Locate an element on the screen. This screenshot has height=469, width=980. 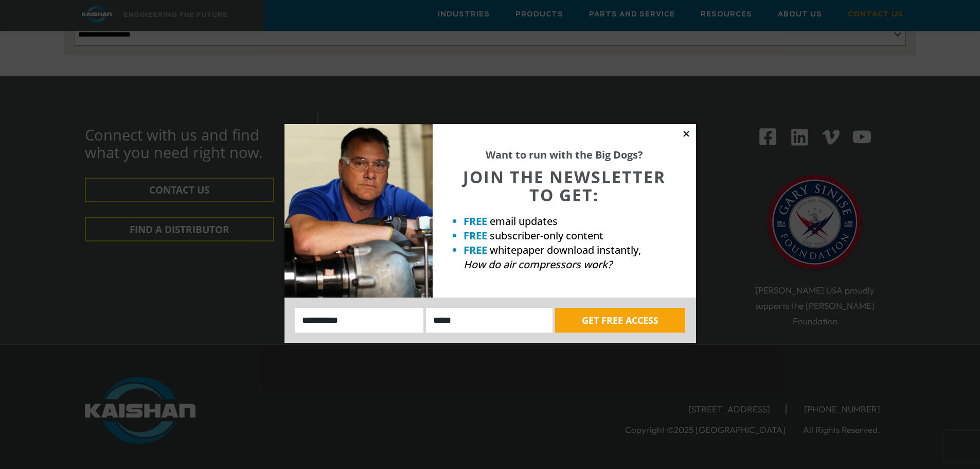
input: Name: is located at coordinates (359, 320).